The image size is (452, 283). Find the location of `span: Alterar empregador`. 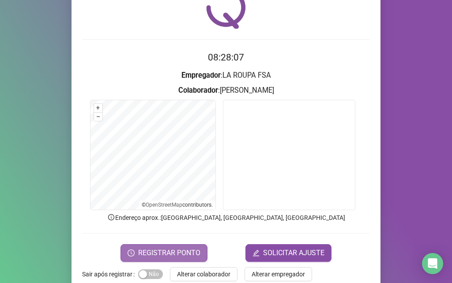

span: Alterar empregador is located at coordinates (278, 274).